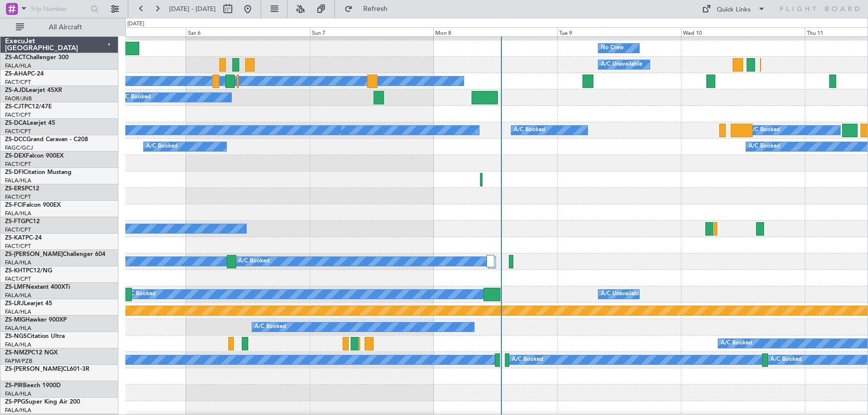 Image resolution: width=868 pixels, height=415 pixels. I want to click on div: Sat 6, so click(248, 32).